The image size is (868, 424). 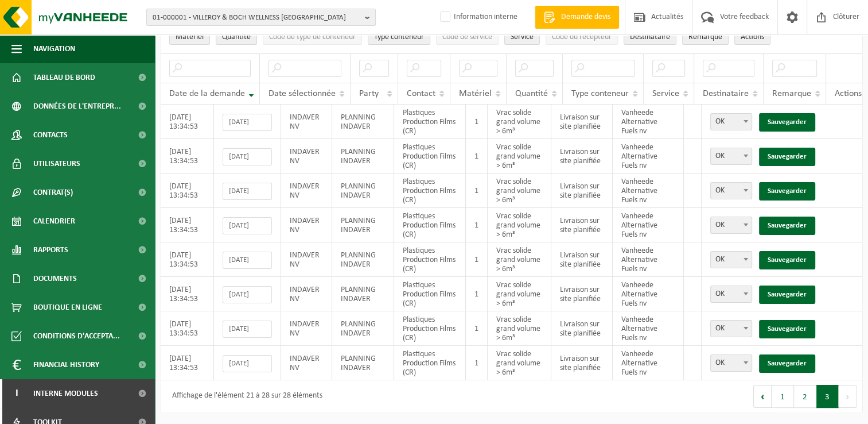 I want to click on button: Next, so click(x=848, y=396).